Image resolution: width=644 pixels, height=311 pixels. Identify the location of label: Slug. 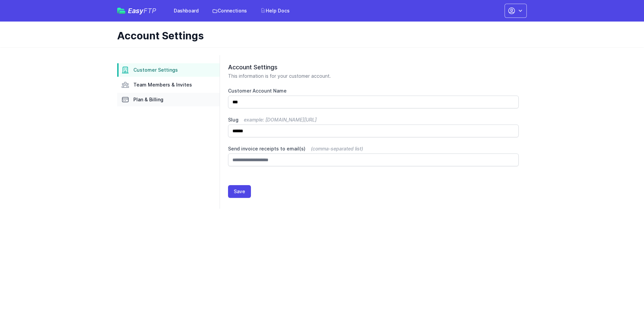
(373, 120).